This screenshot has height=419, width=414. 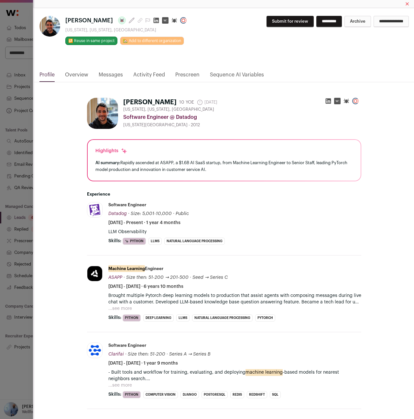 What do you see at coordinates (266, 318) in the screenshot?
I see `li: PyTorch` at bounding box center [266, 318].